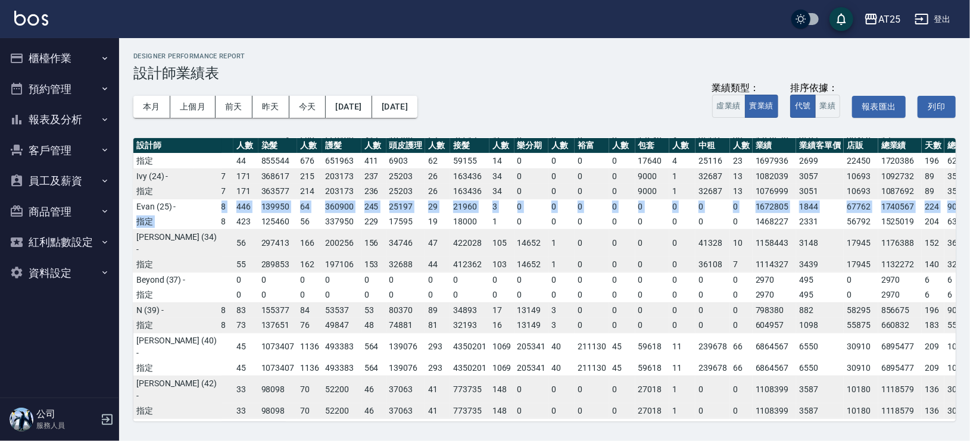  I want to click on td: 34893, so click(470, 310).